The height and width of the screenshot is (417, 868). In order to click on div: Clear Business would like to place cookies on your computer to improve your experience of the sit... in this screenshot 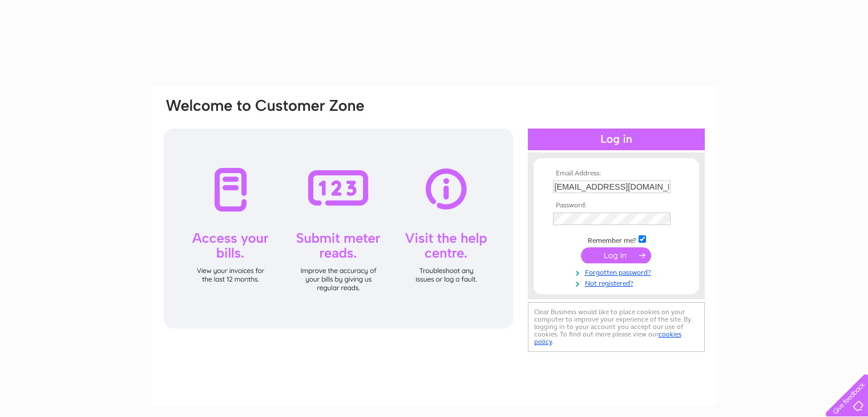, I will do `click(617, 327)`.